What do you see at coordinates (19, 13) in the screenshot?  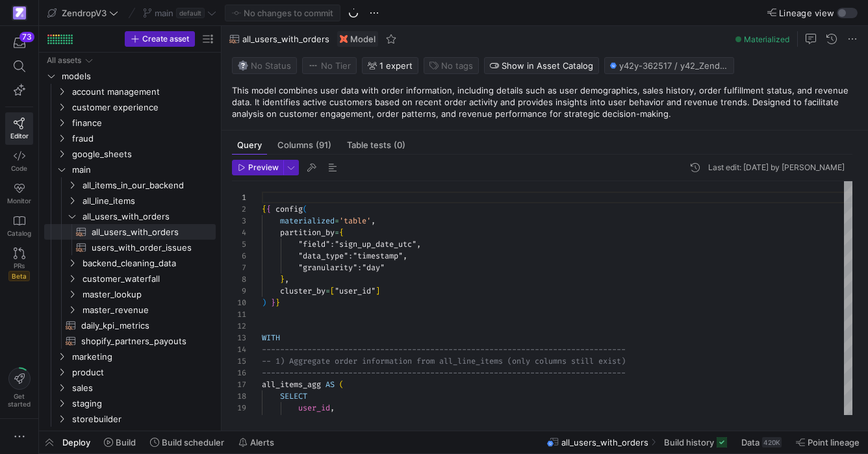 I see `a: https://storage.googleapis.com/y42-prod-data-exchange/images/qZXOSqkTtPuVcXVzF40oUlM07HVTwZXfPK0U...` at bounding box center [19, 13].